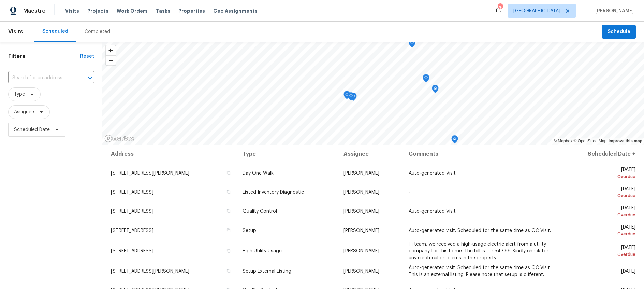  I want to click on span: Hi team, we received a high-usage electric alert from a utility company for this home. The bill i..., so click(479, 251).